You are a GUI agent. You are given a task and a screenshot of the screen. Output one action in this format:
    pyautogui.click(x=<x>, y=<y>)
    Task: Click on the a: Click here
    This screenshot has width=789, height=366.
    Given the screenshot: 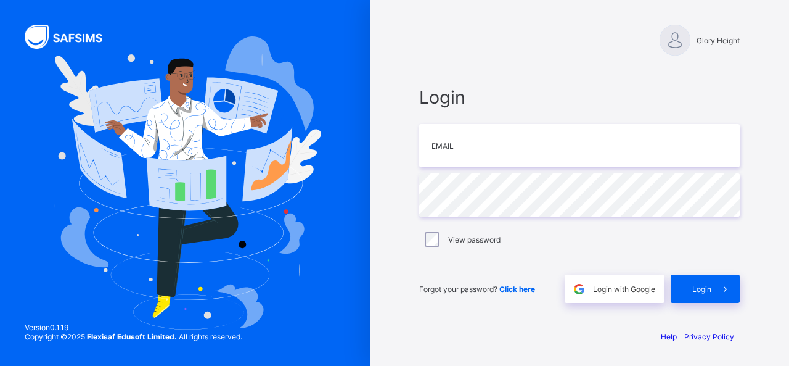 What is the action you would take?
    pyautogui.click(x=517, y=289)
    